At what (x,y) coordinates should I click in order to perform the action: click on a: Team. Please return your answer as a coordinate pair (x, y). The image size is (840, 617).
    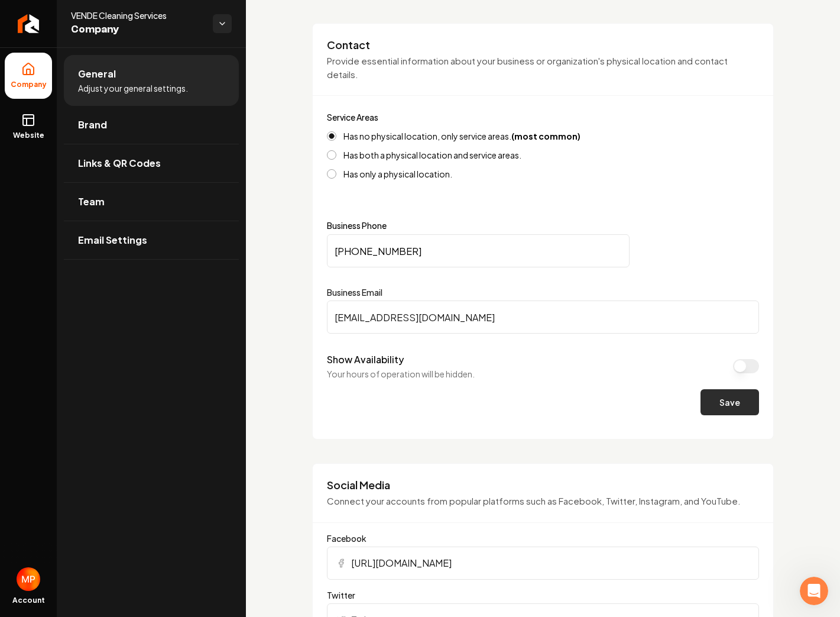
    Looking at the image, I should click on (151, 202).